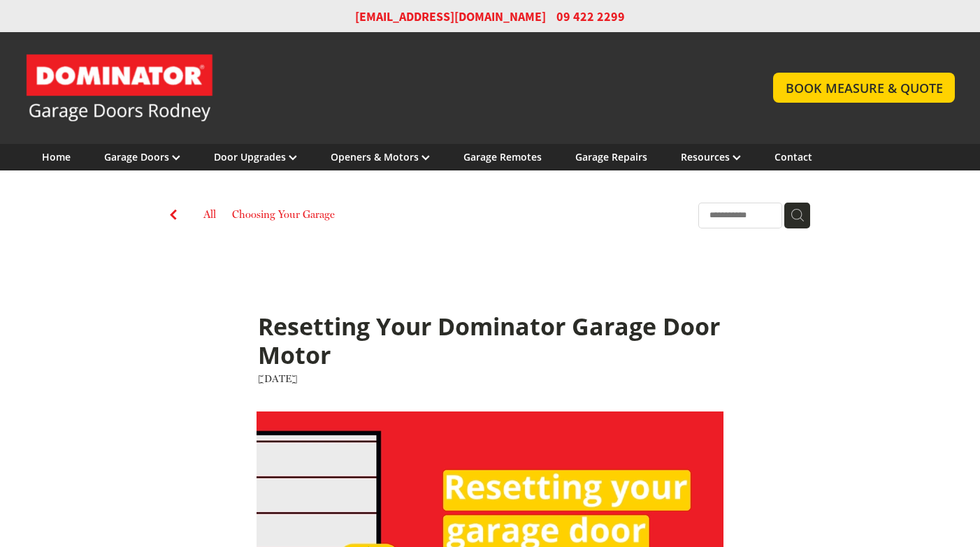 Image resolution: width=980 pixels, height=547 pixels. I want to click on a: Door Upgrades, so click(255, 157).